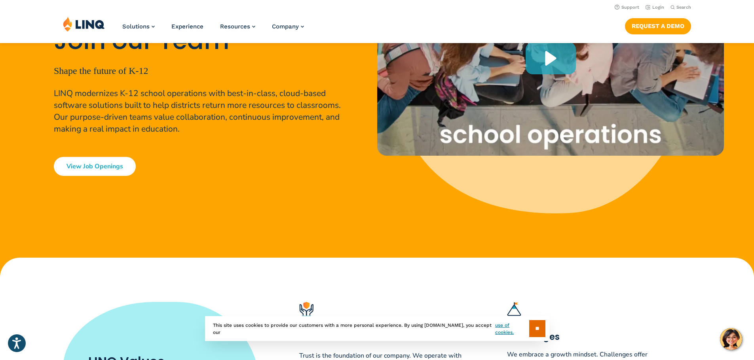  What do you see at coordinates (658, 25) in the screenshot?
I see `nav: Button Navigation` at bounding box center [658, 25].